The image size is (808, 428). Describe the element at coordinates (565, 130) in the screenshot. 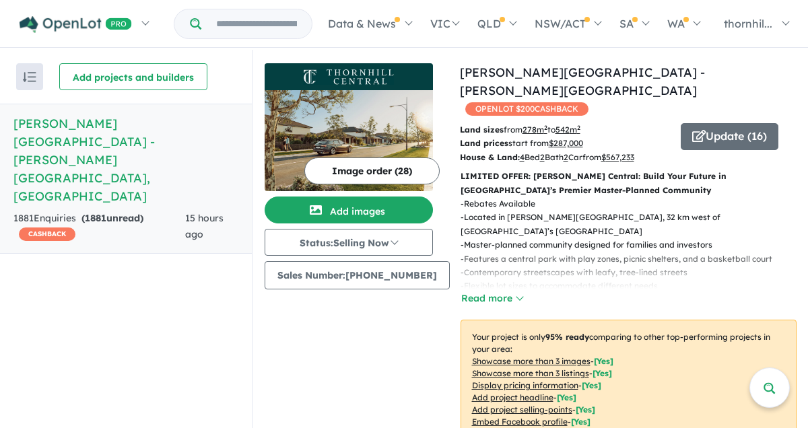

I see `p: from` at that location.